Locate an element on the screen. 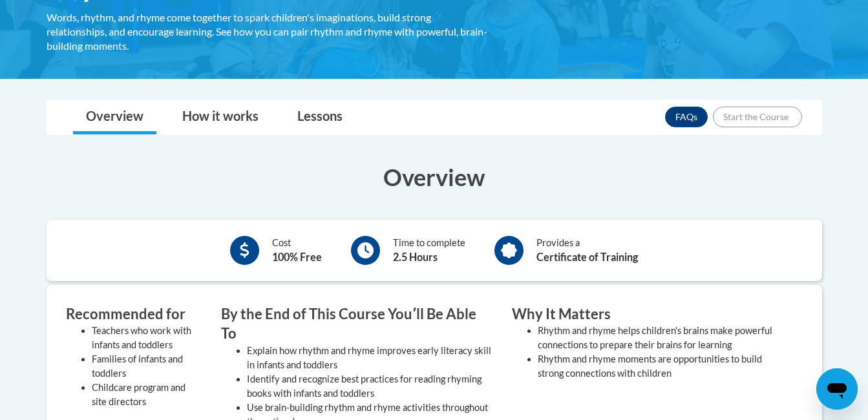  li: Rhythm and rhyme helps children's brains make powerful connections to prepare their brains for le... is located at coordinates (661, 338).